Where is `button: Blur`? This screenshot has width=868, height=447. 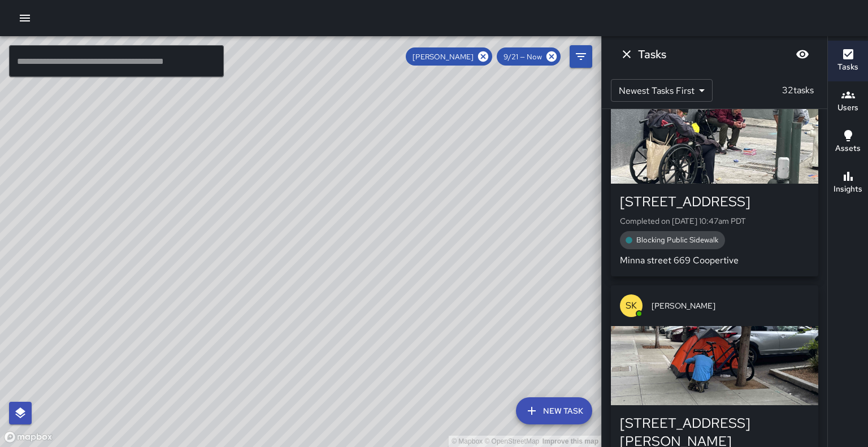 button: Blur is located at coordinates (802, 54).